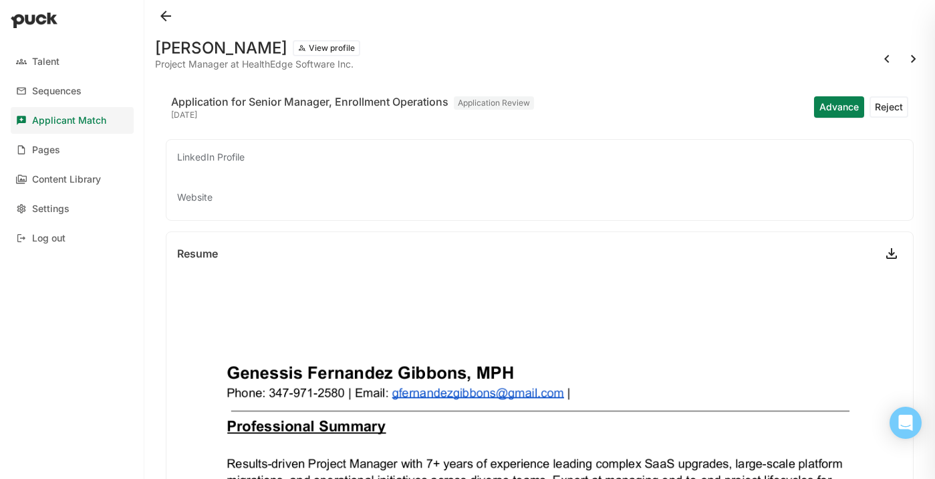 The width and height of the screenshot is (935, 479). What do you see at coordinates (839, 107) in the screenshot?
I see `button: Advance` at bounding box center [839, 107].